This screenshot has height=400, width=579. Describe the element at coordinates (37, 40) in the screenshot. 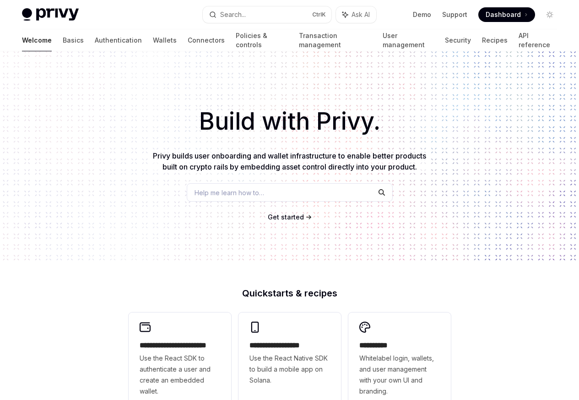

I see `a: Welcome` at that location.